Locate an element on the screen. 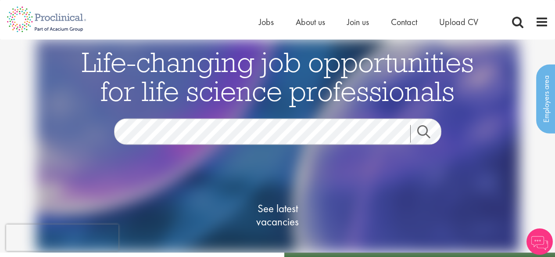 The height and width of the screenshot is (257, 555). a: Contact is located at coordinates (404, 22).